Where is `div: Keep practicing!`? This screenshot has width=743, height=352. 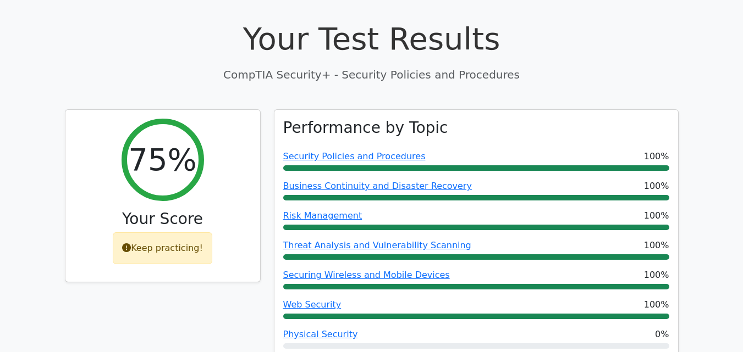
div: Keep practicing! is located at coordinates (162, 248).